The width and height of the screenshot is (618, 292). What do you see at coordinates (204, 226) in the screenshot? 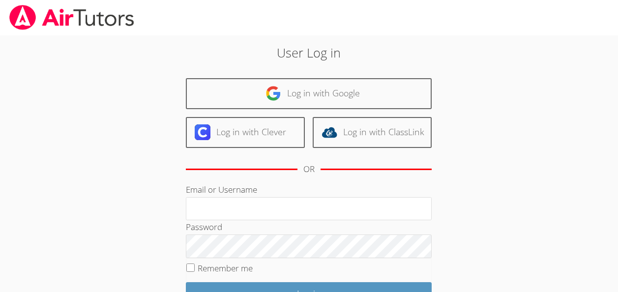
I see `label: Password` at bounding box center [204, 226].